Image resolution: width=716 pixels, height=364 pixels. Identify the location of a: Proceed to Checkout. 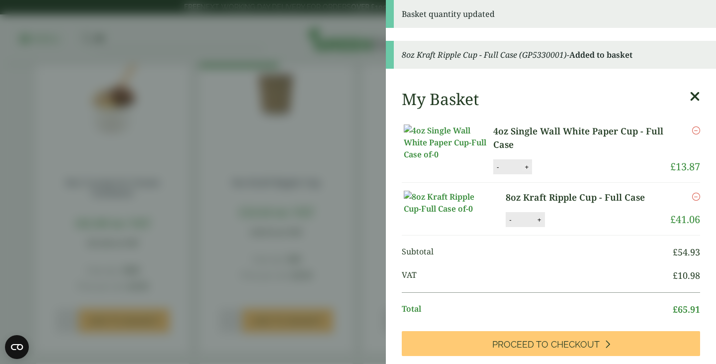
(551, 343).